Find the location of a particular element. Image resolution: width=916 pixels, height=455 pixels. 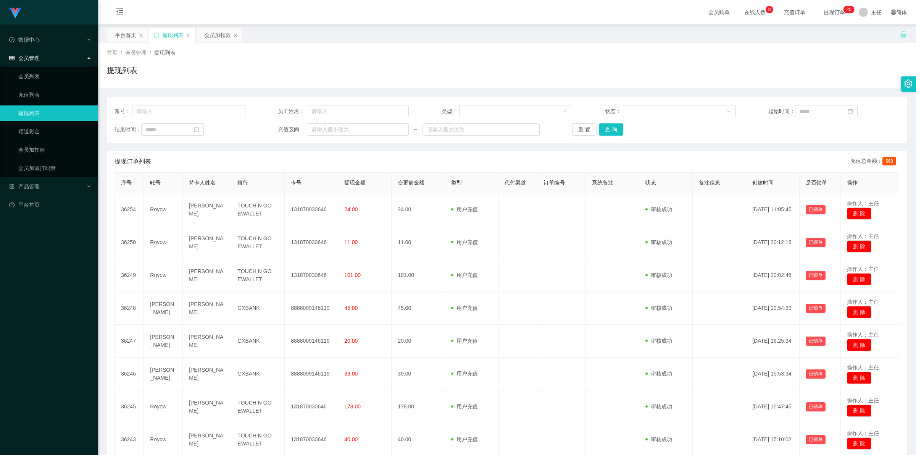

span: 11.00 is located at coordinates (351, 242).